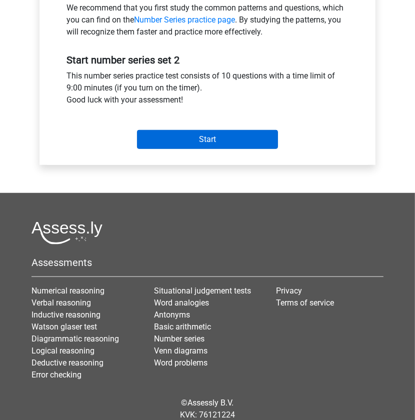 The image size is (415, 420). What do you see at coordinates (68, 290) in the screenshot?
I see `a: Numerical reasoning` at bounding box center [68, 290].